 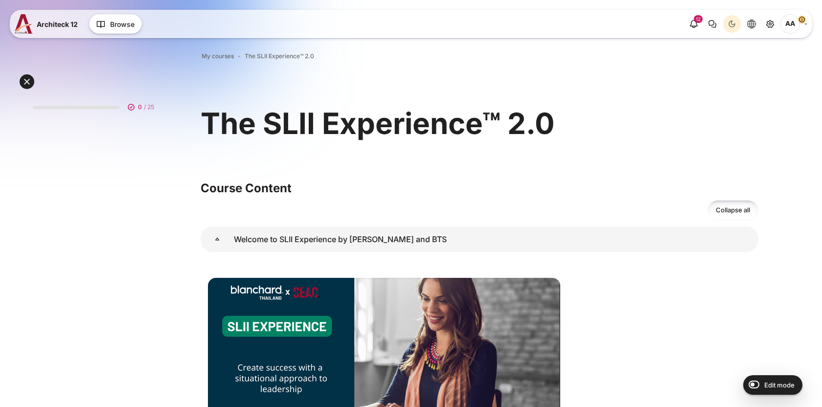 I want to click on div: Dark Mode, so click(x=732, y=24).